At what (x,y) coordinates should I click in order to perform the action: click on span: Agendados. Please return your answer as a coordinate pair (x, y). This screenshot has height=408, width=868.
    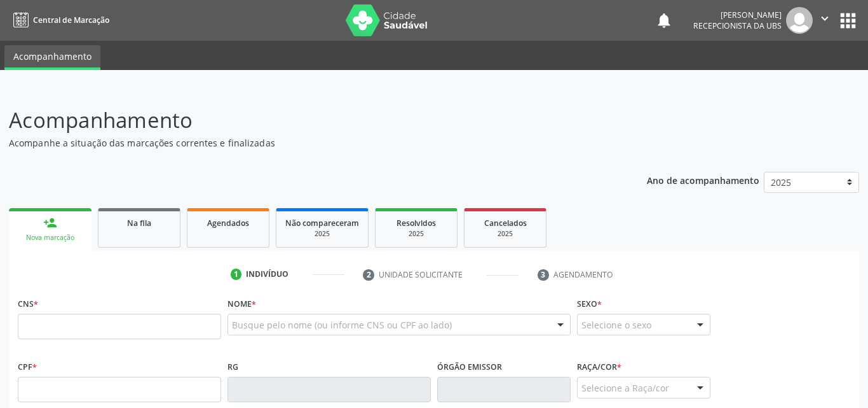
    Looking at the image, I should click on (228, 223).